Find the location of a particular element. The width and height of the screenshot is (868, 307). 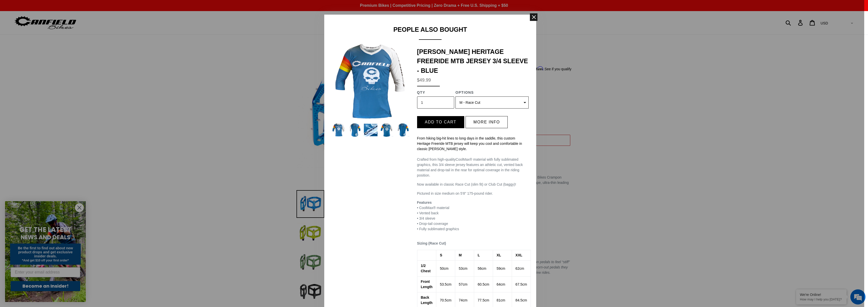

span: Pictured in size medium on 5'8" 175-pound rider. is located at coordinates (455, 194).